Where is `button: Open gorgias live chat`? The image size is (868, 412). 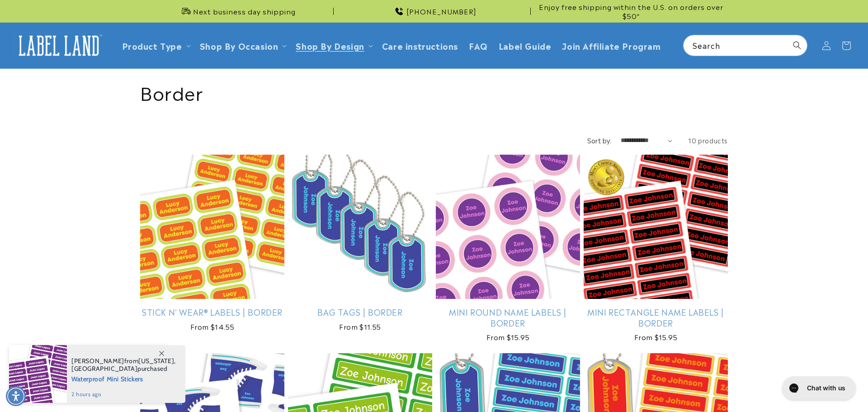 button: Open gorgias live chat is located at coordinates (41, 15).